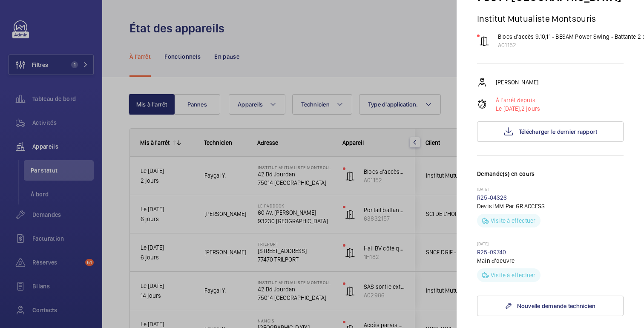  Describe the element at coordinates (492, 198) in the screenshot. I see `font: R25-04326` at that location.